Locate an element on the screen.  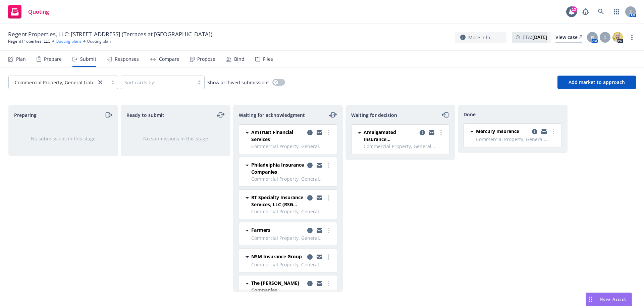
span: RT Specialty Insurance Services, LLC (RSG Specialty, LLC) is located at coordinates (278, 201).